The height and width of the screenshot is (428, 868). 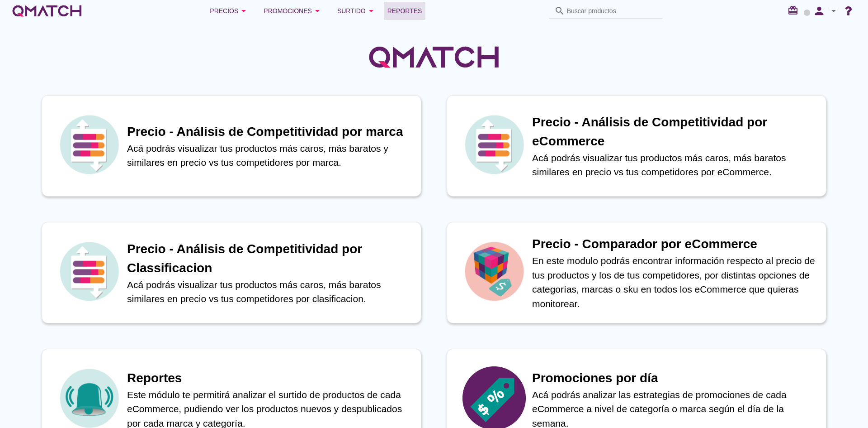 I want to click on p: En este modulo podrás encontrar información respecto al precio de tus productos y los de tus comp..., so click(x=675, y=282).